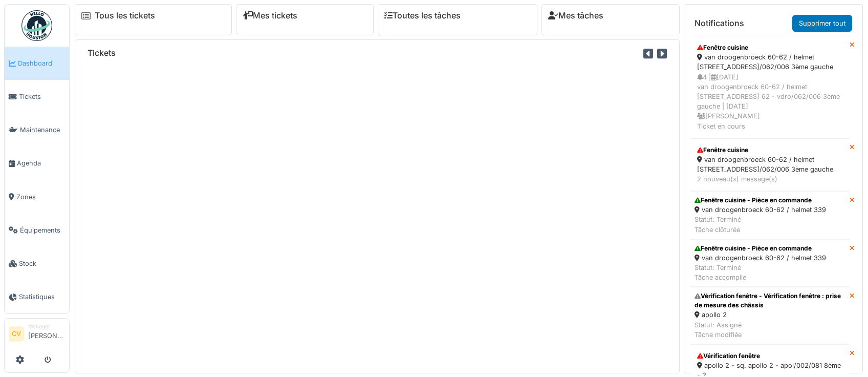 The width and height of the screenshot is (868, 377). I want to click on h6: Notifications, so click(720, 23).